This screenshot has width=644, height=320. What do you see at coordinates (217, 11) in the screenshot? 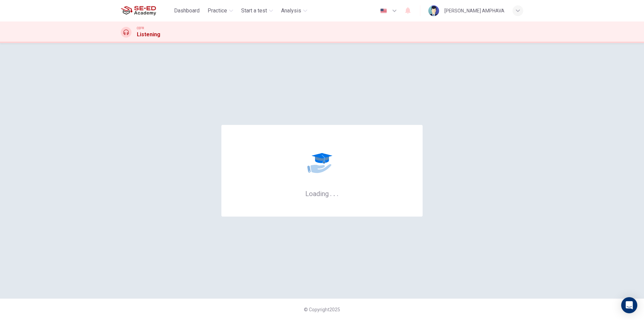
I see `span: Practice` at bounding box center [217, 11].